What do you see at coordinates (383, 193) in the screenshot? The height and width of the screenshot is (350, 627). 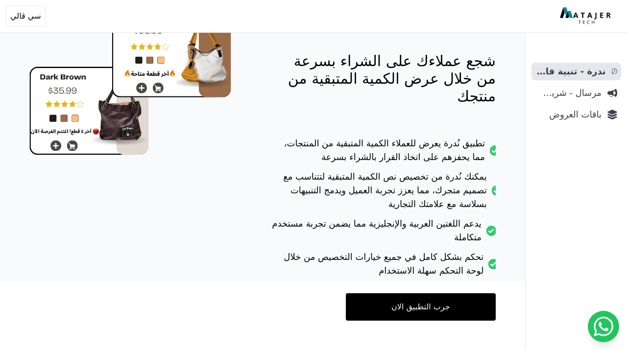 I see `li: يمكنك نُدرة من تخصيص نص الكمية المتبقية لتتناسب مع تصميم متجرك، مما يعزز تجربة العميل ويدمج التنب...` at bounding box center [383, 193].